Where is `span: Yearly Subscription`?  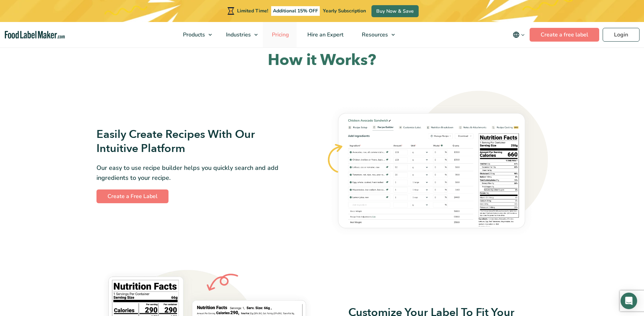
span: Yearly Subscription is located at coordinates (344, 11).